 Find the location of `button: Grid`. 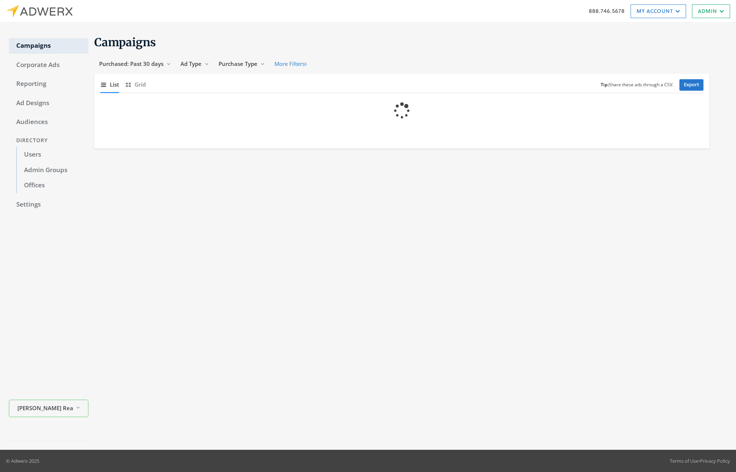

button: Grid is located at coordinates (135, 84).